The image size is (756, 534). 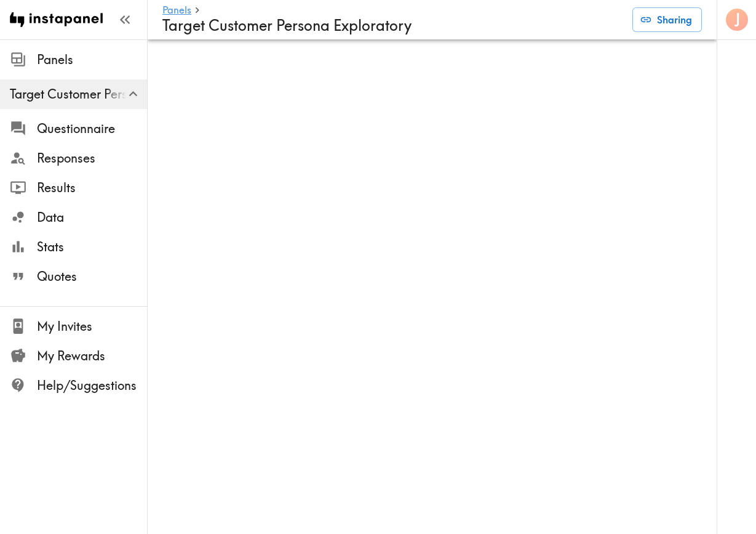 I want to click on span: Panels, so click(x=92, y=60).